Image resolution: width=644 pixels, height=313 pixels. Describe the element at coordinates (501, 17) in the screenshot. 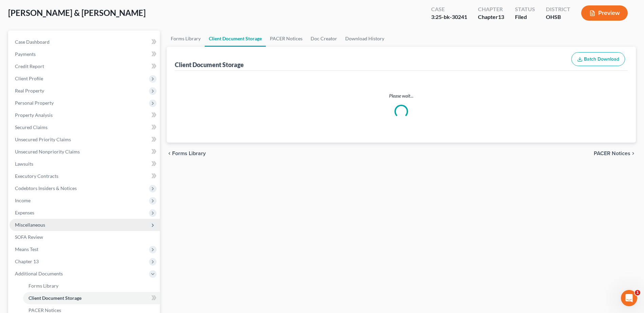

I see `span: 13` at that location.